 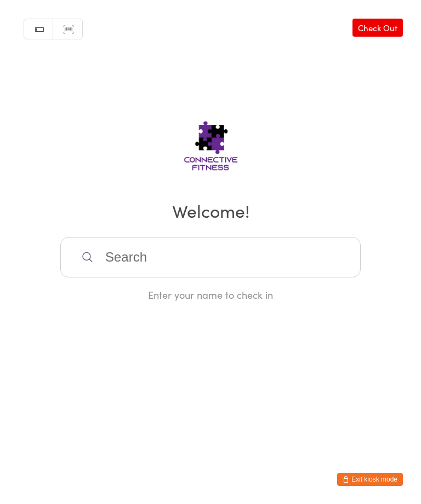 What do you see at coordinates (210, 294) in the screenshot?
I see `div: Enter your name to check in` at bounding box center [210, 294].